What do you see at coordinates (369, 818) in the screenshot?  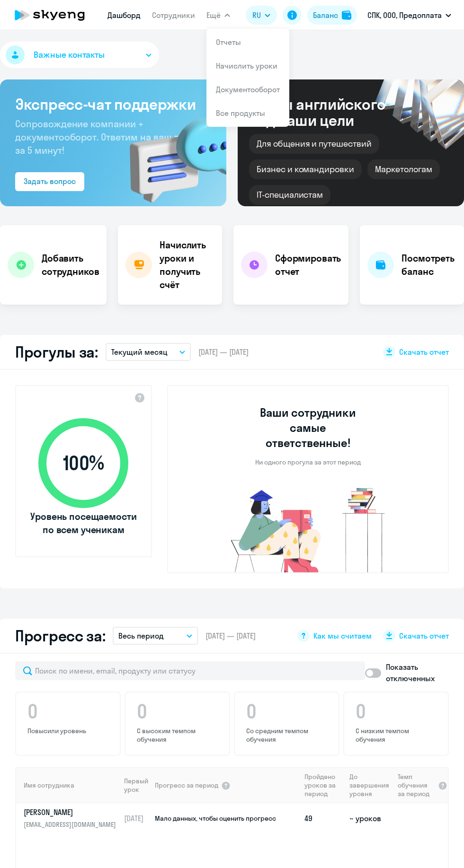 I see `td: ~ уроков` at bounding box center [369, 818].